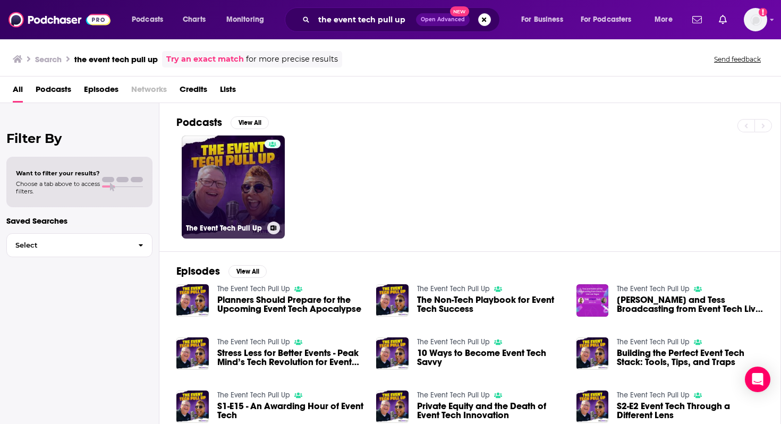  I want to click on img: Planners Should Prepare for the Upcoming Event Tech Apocalypse, so click(192, 300).